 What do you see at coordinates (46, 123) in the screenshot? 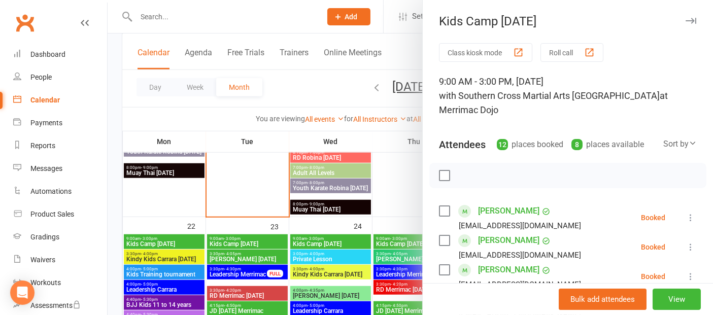
I see `div: Payments` at bounding box center [46, 123].